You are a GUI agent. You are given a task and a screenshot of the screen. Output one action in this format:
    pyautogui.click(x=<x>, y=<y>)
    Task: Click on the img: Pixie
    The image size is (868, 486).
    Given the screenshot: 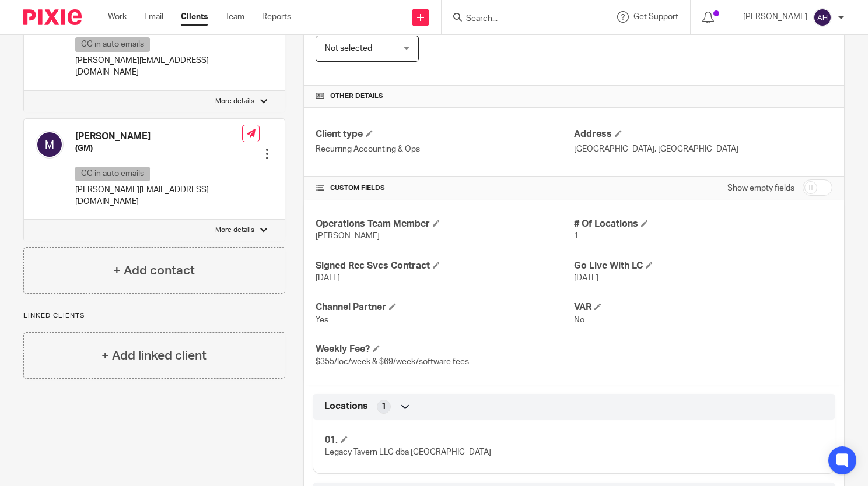 What is the action you would take?
    pyautogui.click(x=53, y=17)
    